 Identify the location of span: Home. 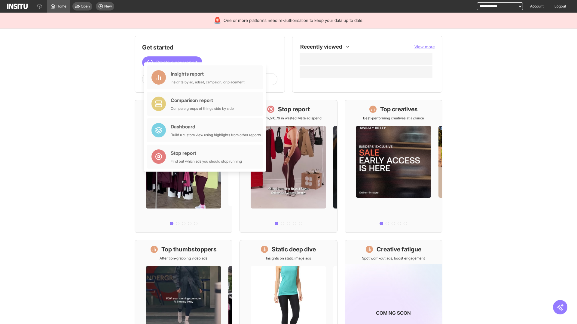
(61, 6).